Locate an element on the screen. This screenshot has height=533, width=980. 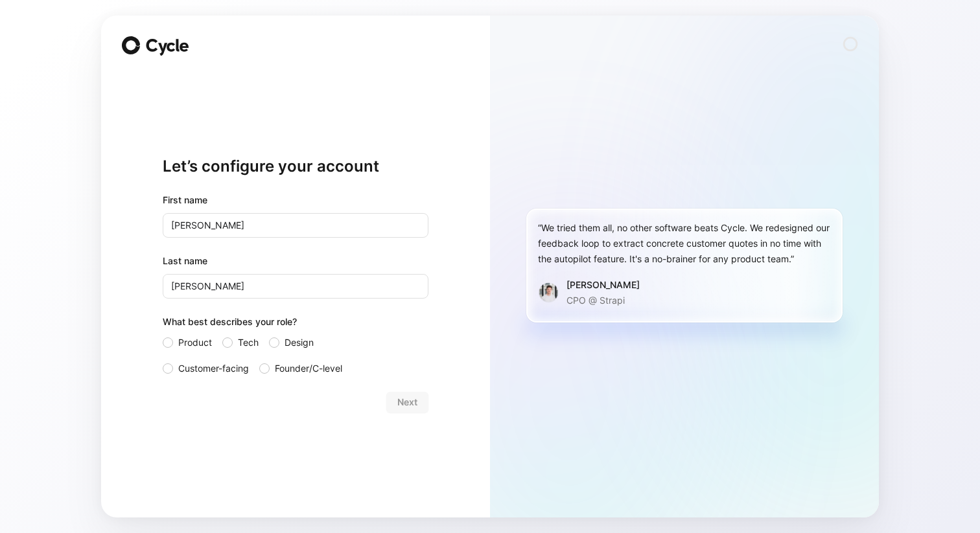
span: Founder/C-level is located at coordinates (309, 368).